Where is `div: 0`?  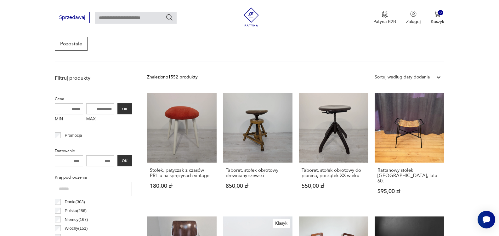
div: 0 is located at coordinates (441, 13).